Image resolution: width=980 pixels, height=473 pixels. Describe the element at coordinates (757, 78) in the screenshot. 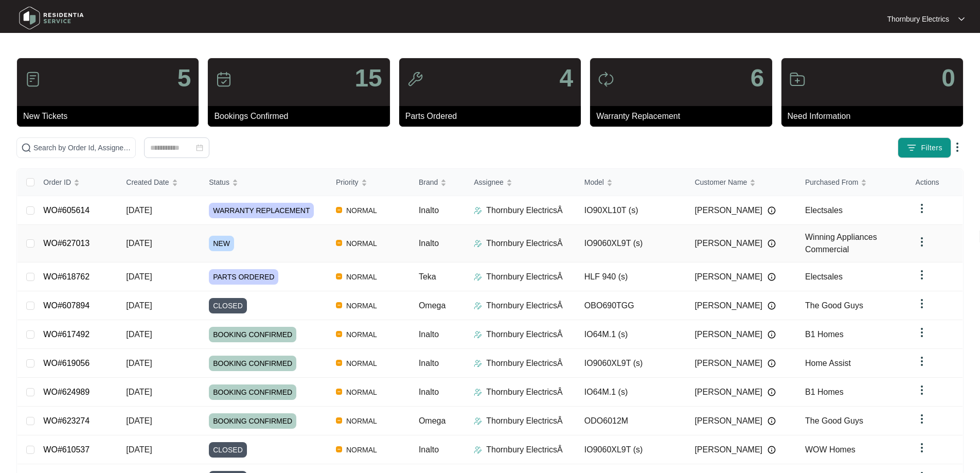

I see `p: 6` at that location.